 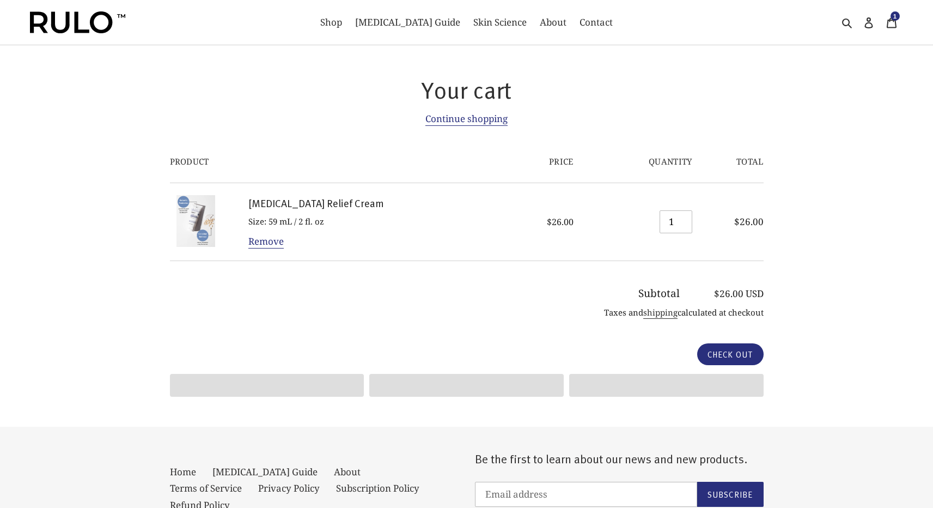 I want to click on th: Price, so click(x=511, y=162).